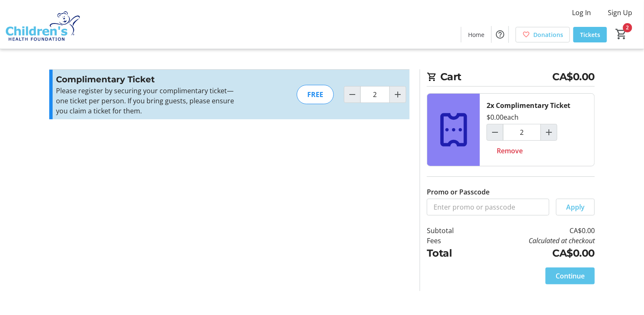 Image resolution: width=644 pixels, height=315 pixels. I want to click on span: CA$0.00, so click(573, 77).